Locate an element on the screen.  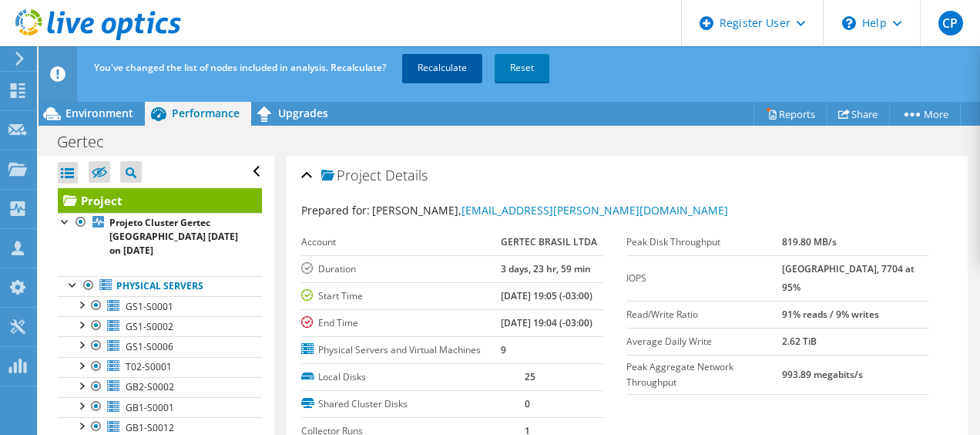
label: Local Disks is located at coordinates (413, 377).